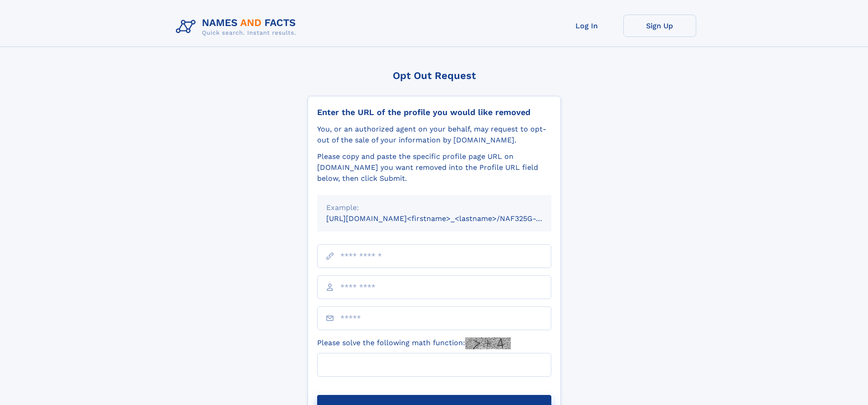 The width and height of the screenshot is (868, 405). What do you see at coordinates (238, 27) in the screenshot?
I see `img: Logo Names and Facts` at bounding box center [238, 27].